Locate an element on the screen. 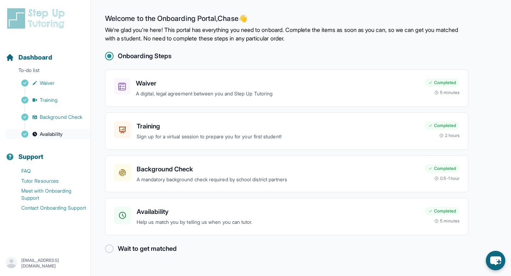 The image size is (511, 276). h2: Wait to get matched is located at coordinates (147, 249).